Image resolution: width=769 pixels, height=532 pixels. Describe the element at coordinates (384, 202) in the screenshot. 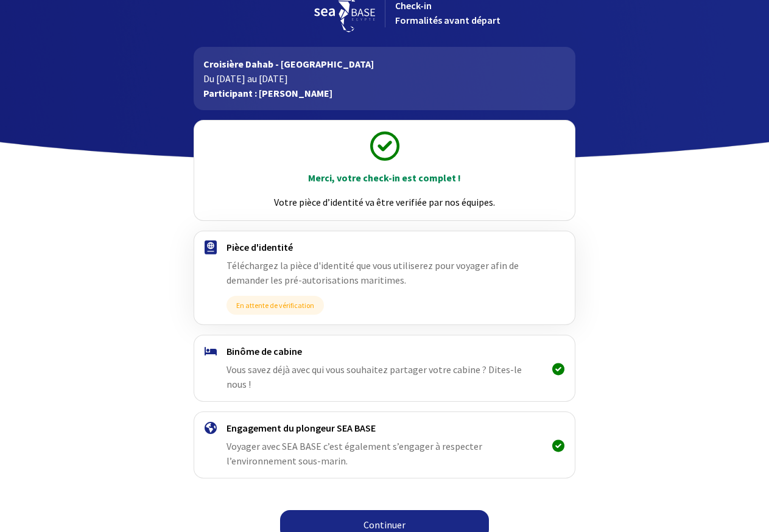

I see `p: Votre pièce d’identité va être verifiée par nos équipes.` at that location.